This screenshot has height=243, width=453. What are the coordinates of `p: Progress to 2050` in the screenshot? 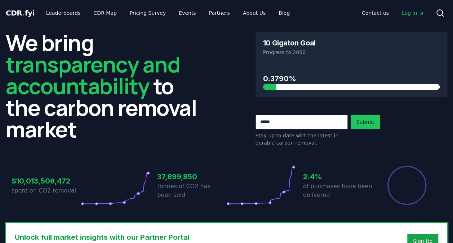 It's located at (352, 52).